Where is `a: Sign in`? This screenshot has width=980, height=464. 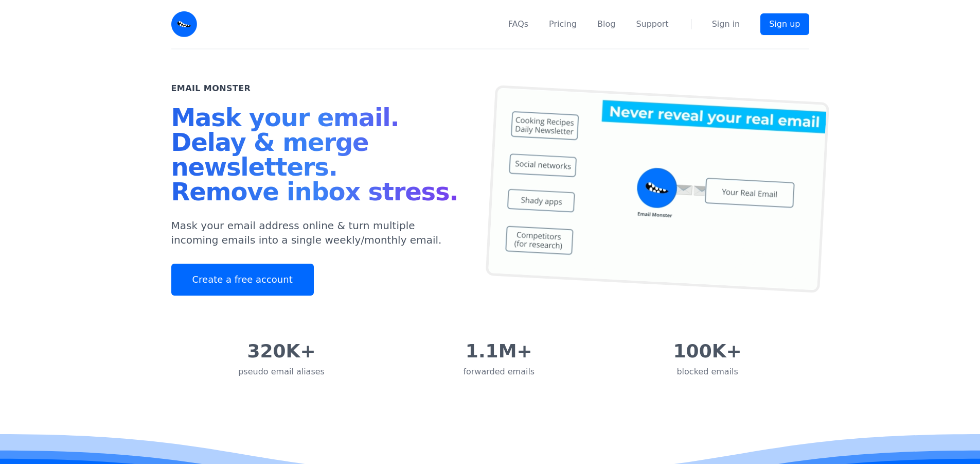
a: Sign in is located at coordinates (726, 24).